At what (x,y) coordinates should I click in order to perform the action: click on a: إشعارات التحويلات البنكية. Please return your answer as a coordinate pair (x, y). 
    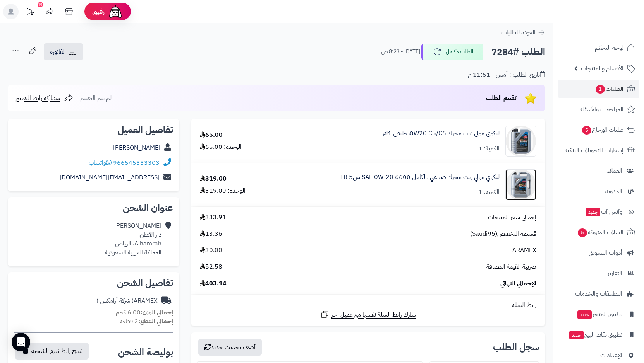
    Looking at the image, I should click on (599, 150).